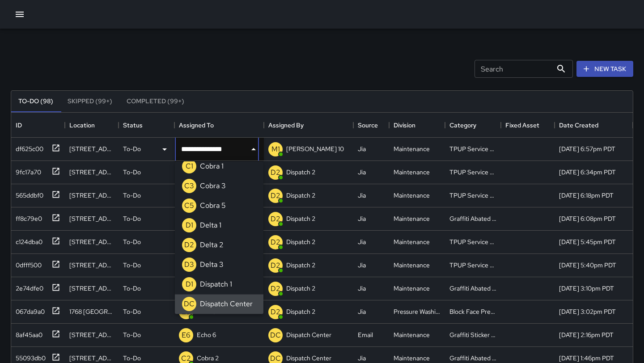 The width and height of the screenshot is (644, 363). What do you see at coordinates (213, 186) in the screenshot?
I see `p: Cobra 3` at bounding box center [213, 186].